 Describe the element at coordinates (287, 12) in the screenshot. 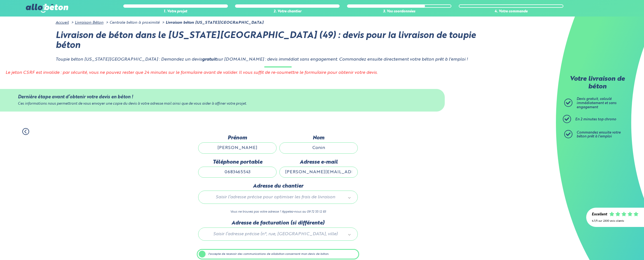

I see `div: 2. Votre chantier` at that location.